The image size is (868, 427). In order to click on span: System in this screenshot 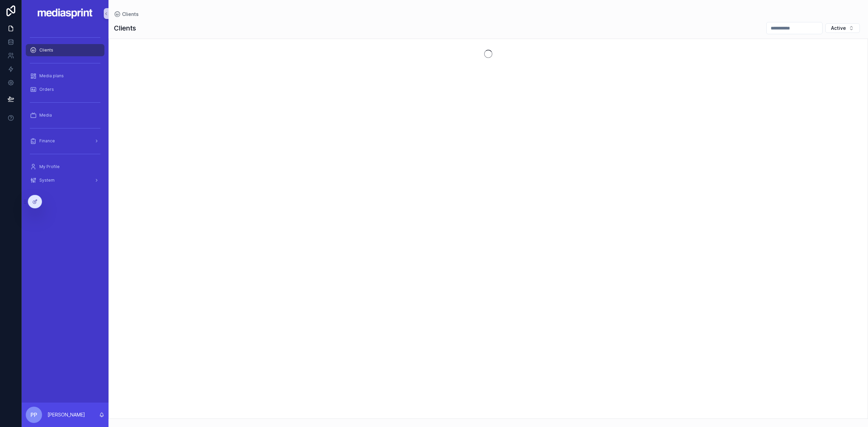, I will do `click(47, 180)`.